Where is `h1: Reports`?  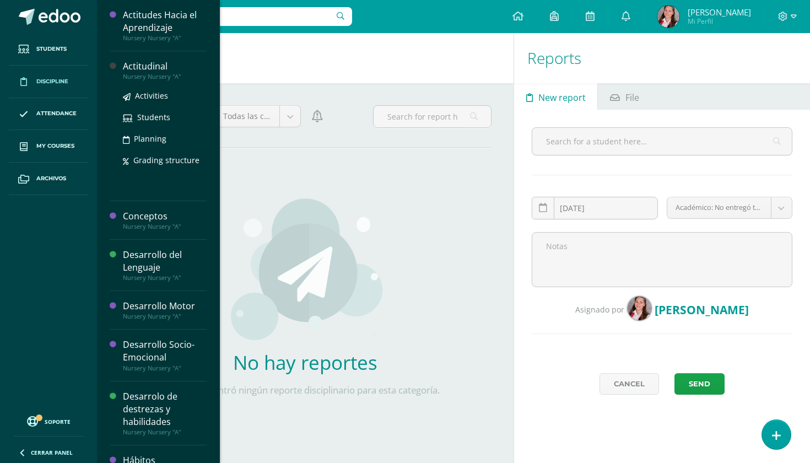
h1: Reports is located at coordinates (662, 58).